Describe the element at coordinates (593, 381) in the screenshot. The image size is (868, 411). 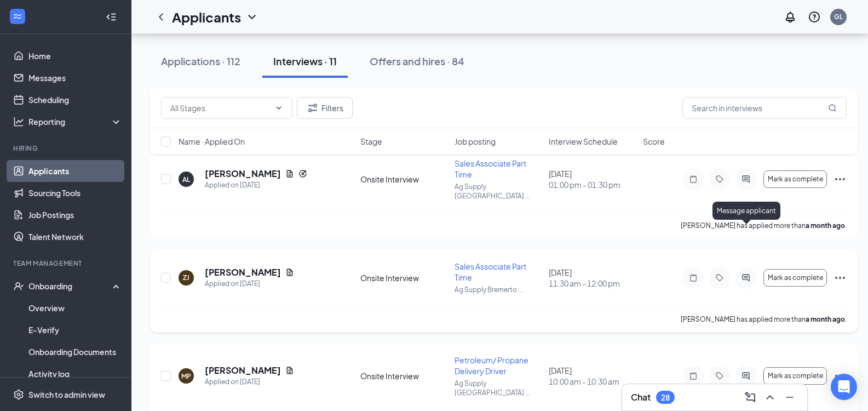
I see `span: 10:00 am - 10:30 am` at that location.